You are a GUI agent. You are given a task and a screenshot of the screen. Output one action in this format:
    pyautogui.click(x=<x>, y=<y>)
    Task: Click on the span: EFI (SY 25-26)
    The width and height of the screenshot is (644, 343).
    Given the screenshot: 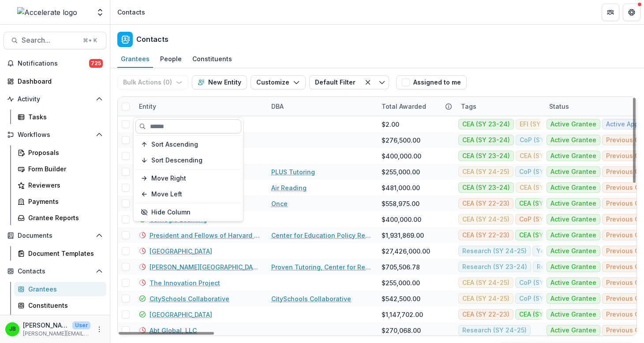 What is the action you would take?
    pyautogui.click(x=541, y=124)
    